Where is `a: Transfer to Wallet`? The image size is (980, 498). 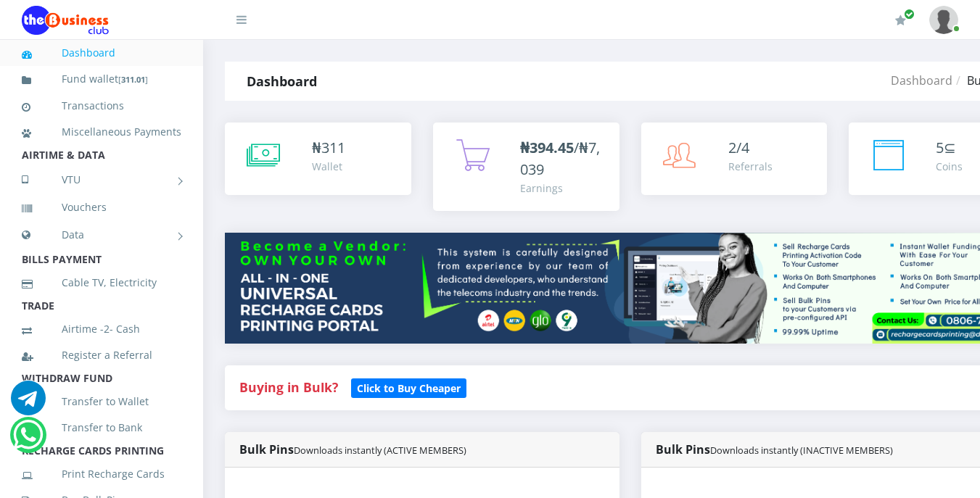
a: Transfer to Wallet is located at coordinates (101, 402).